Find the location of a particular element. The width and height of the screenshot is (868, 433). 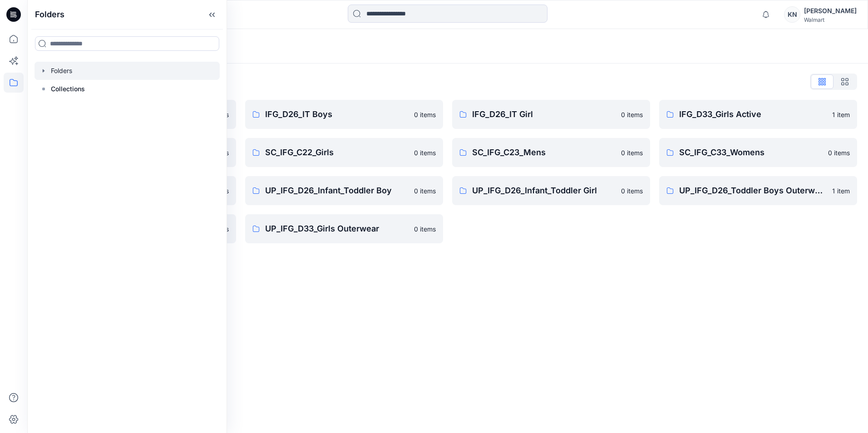

a: UP_IFG_D33_Girls Outerwear0 items is located at coordinates (344, 229).